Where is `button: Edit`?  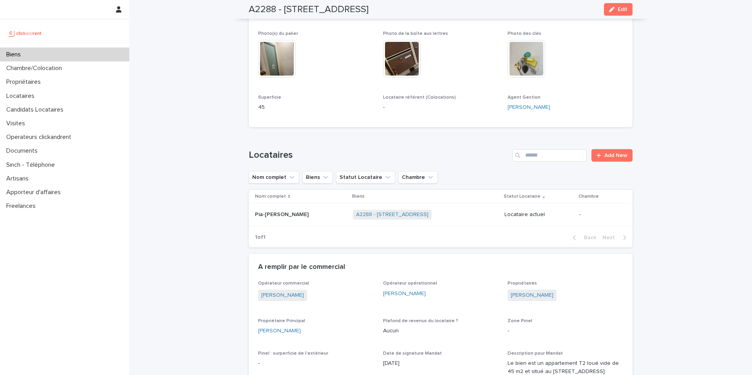 button: Edit is located at coordinates (618, 9).